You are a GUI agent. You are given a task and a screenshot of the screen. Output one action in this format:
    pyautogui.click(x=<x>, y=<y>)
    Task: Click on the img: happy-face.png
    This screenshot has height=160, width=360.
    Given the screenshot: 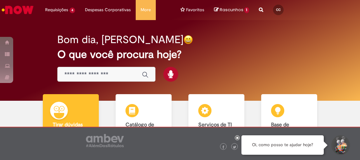 What is the action you would take?
    pyautogui.click(x=188, y=40)
    